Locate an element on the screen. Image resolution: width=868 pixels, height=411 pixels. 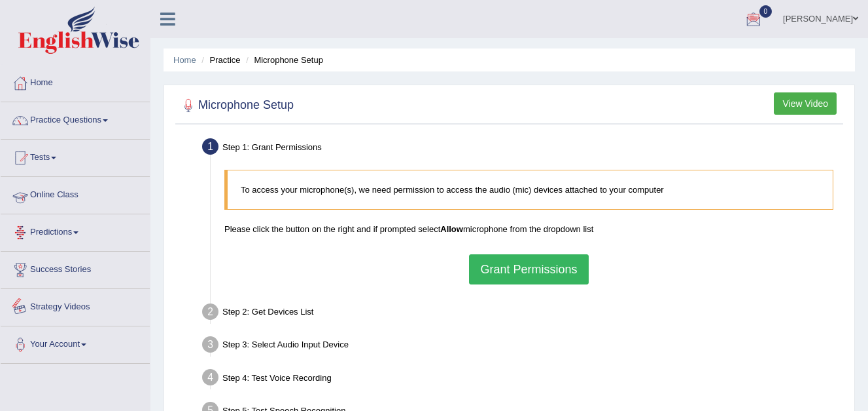
a: Your Account is located at coordinates (76, 343).